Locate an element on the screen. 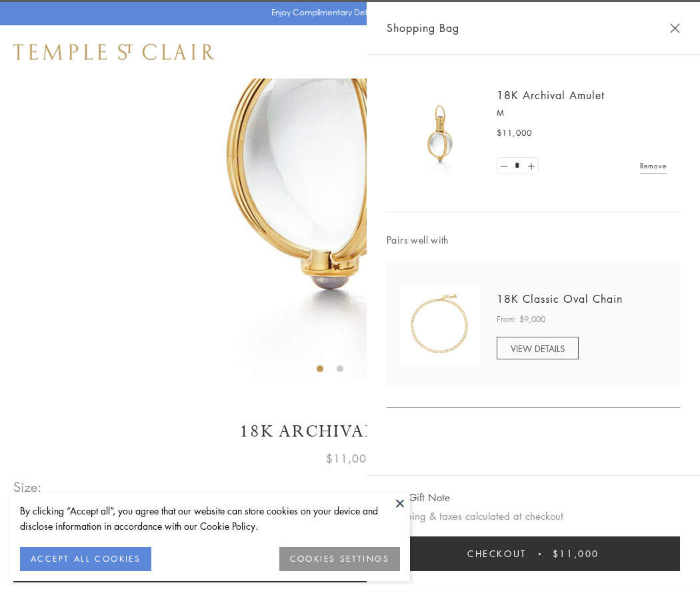 This screenshot has height=591, width=700. h1: 18K Archival Amulet is located at coordinates (350, 431).